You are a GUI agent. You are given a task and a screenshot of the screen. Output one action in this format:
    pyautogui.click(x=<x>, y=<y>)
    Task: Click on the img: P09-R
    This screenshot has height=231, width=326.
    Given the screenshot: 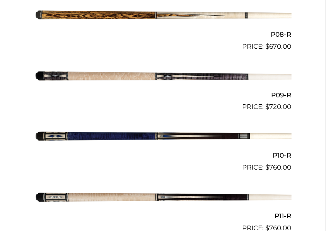 What is the action you would take?
    pyautogui.click(x=163, y=76)
    